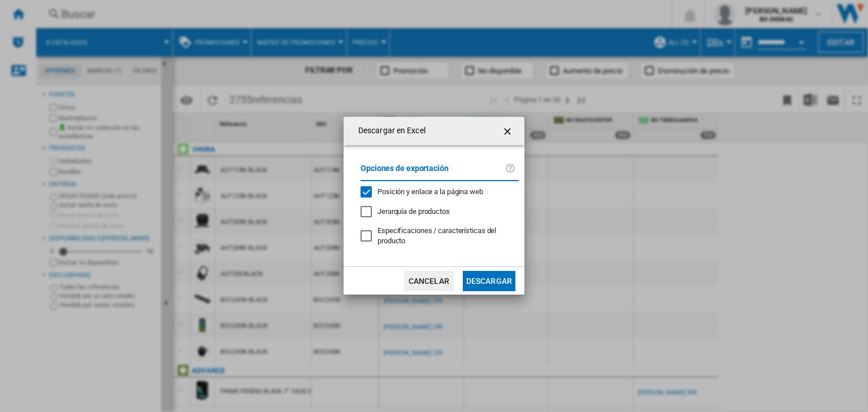  What do you see at coordinates (509, 131) in the screenshot?
I see `ng-md-icon: getI18NText('BUTTONS.CLOSE_DIALOG')` at bounding box center [509, 131].